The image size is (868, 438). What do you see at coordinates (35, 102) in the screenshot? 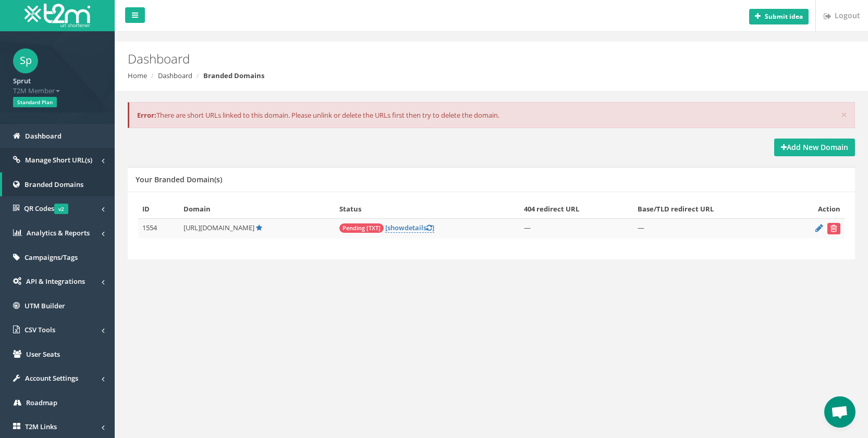
I see `span: Standard Plan` at bounding box center [35, 102].